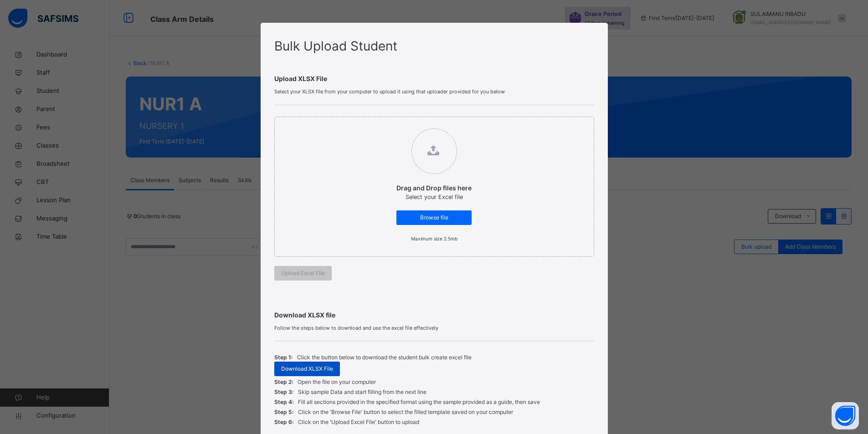 Image resolution: width=868 pixels, height=434 pixels. I want to click on span: Bulk Upload Student, so click(336, 46).